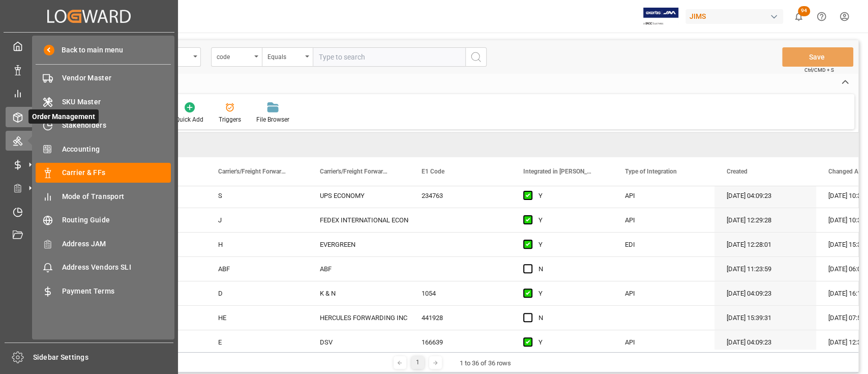 The width and height of the screenshot is (868, 374). What do you see at coordinates (103, 267) in the screenshot?
I see `a: Address Vendors SLI` at bounding box center [103, 267].